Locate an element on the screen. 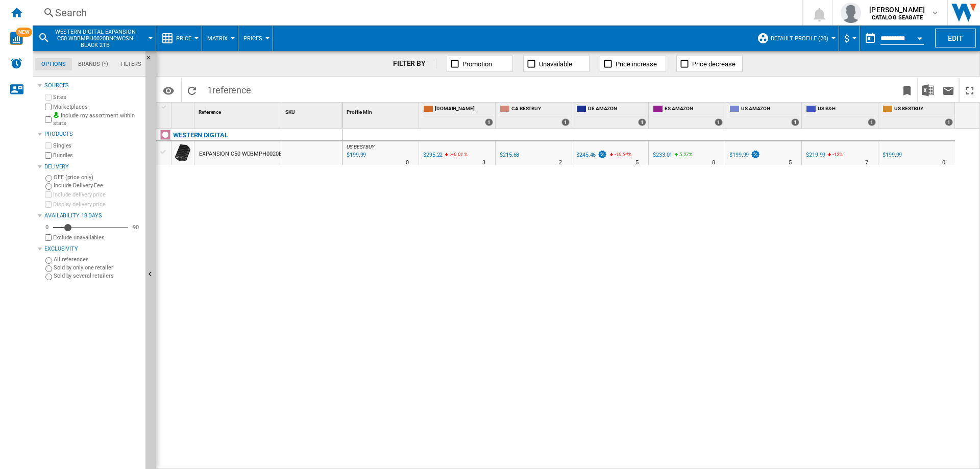 This screenshot has height=469, width=980. input: Marketplaces is located at coordinates (48, 107).